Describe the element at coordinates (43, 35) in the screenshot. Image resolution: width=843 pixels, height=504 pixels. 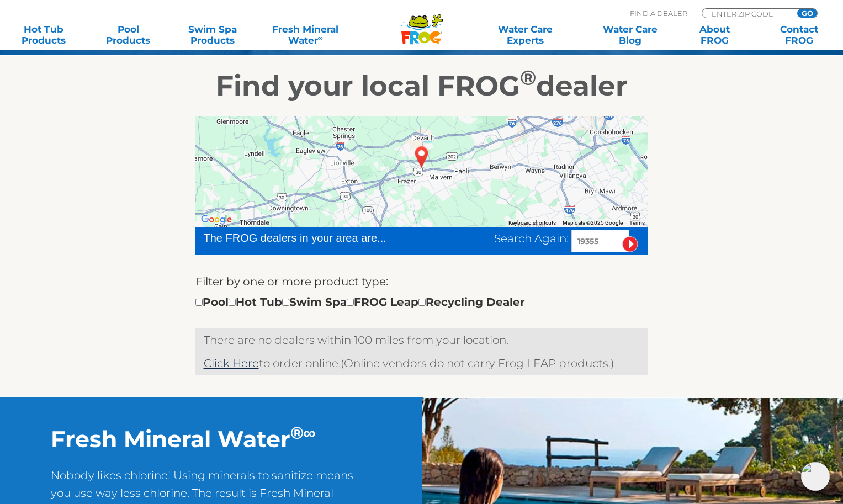
I see `a: Hot TubProducts` at that location.